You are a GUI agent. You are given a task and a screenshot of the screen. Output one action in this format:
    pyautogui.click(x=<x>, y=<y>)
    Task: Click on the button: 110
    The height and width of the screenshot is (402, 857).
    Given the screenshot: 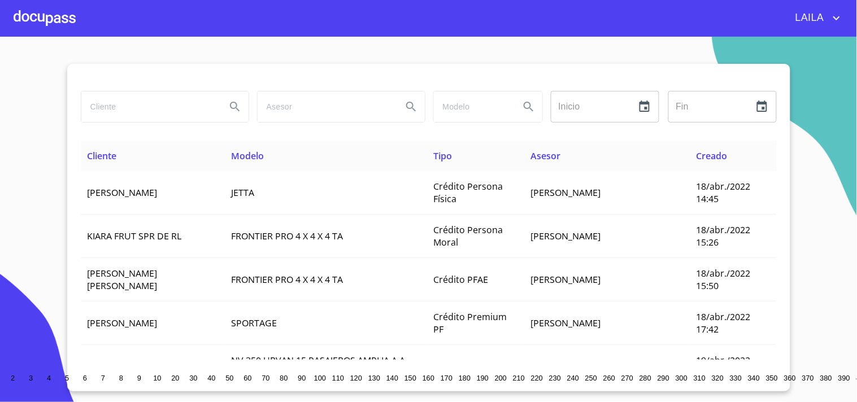 What is the action you would take?
    pyautogui.click(x=339, y=378)
    